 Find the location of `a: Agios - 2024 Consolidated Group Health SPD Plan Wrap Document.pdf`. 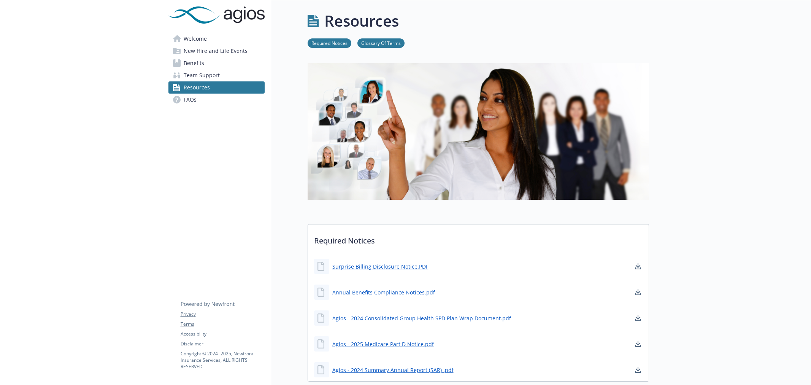

a: Agios - 2024 Consolidated Group Health SPD Plan Wrap Document.pdf is located at coordinates (422, 318).